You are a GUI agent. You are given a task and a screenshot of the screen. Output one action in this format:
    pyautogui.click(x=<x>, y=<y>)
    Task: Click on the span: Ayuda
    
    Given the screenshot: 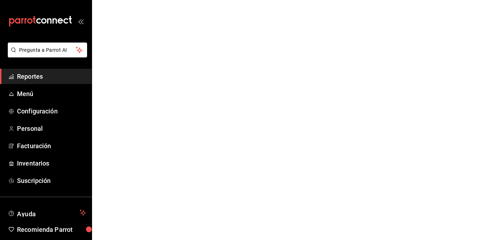 What is the action you would take?
    pyautogui.click(x=47, y=212)
    